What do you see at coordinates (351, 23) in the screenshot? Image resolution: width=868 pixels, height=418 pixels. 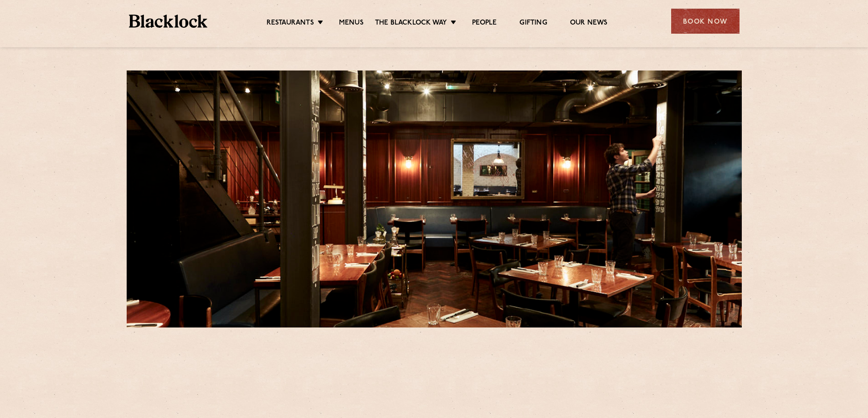 I see `a: Menus` at bounding box center [351, 23].